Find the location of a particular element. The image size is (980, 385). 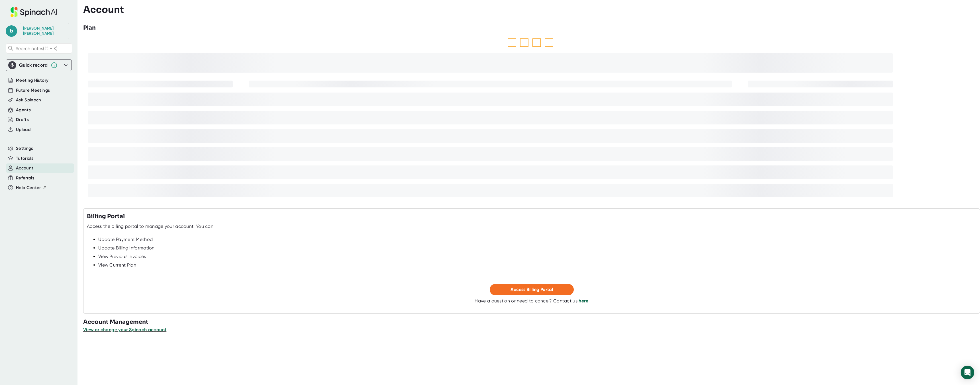

span: Access Billing Portal is located at coordinates (532, 290).